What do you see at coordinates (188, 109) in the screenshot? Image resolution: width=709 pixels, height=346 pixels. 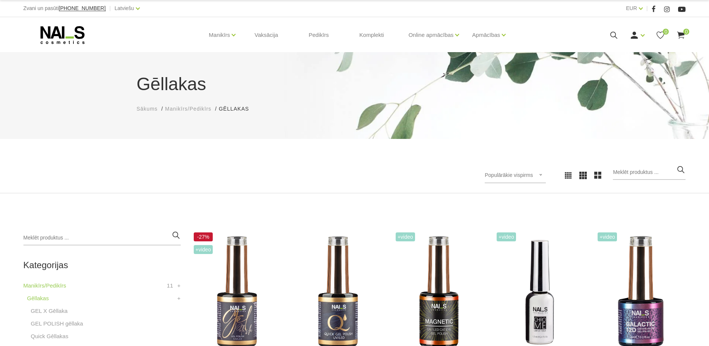 I see `span: Manikīrs/Pedikīrs` at bounding box center [188, 109].